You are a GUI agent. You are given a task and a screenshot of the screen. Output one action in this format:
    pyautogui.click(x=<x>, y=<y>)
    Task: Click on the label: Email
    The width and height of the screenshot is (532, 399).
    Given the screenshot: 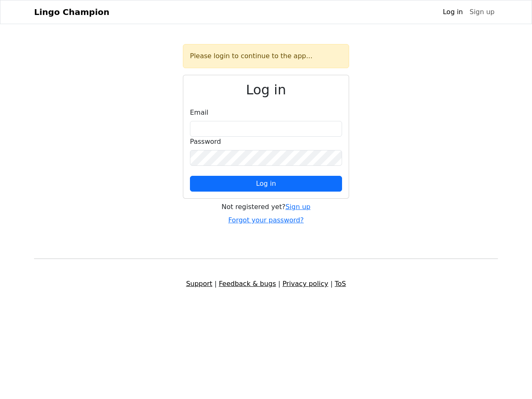 What is the action you would take?
    pyautogui.click(x=199, y=112)
    